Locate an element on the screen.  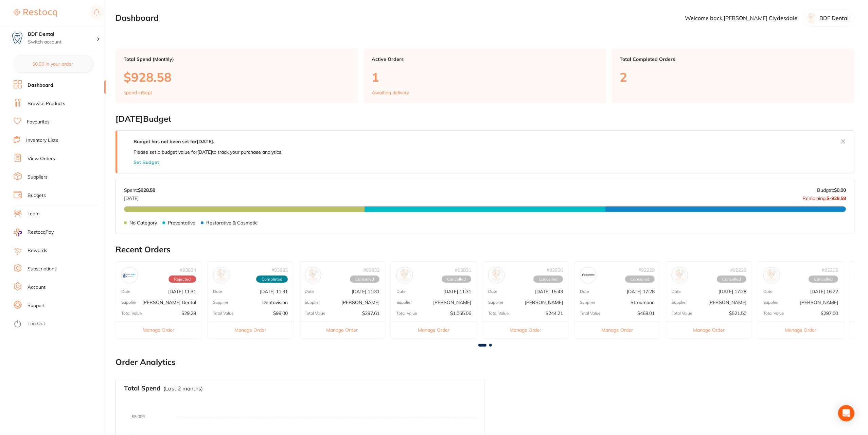
a: Team is located at coordinates (33, 214).